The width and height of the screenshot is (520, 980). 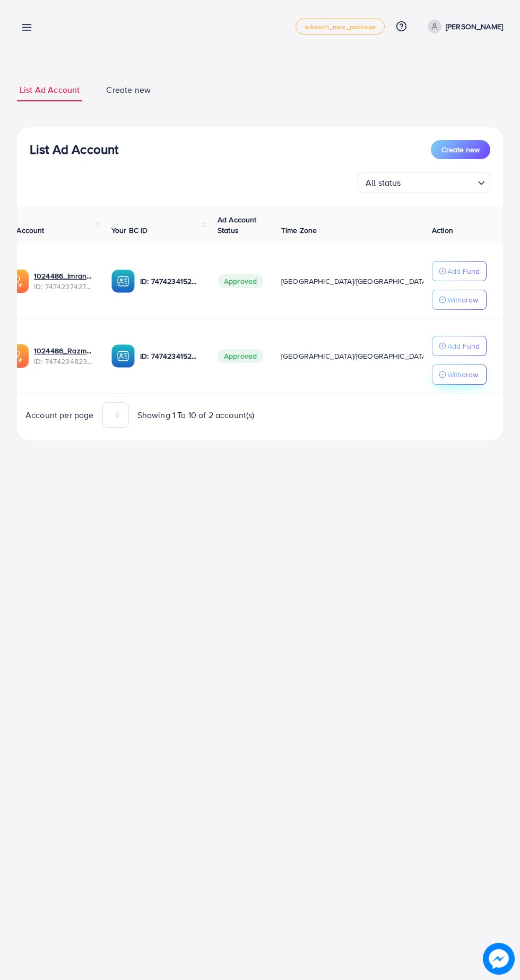 I want to click on span: All status, so click(x=383, y=183).